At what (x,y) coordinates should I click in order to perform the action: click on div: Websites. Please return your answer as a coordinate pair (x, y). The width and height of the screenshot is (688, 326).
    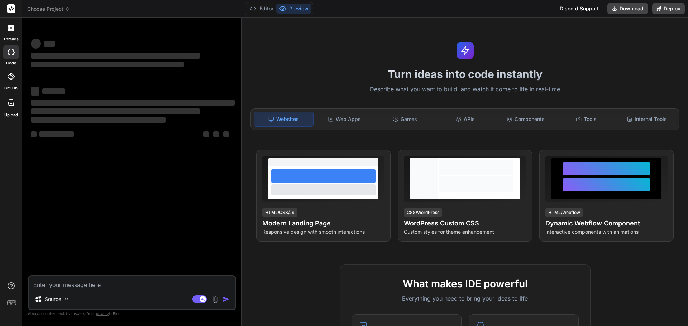
    Looking at the image, I should click on (283, 119).